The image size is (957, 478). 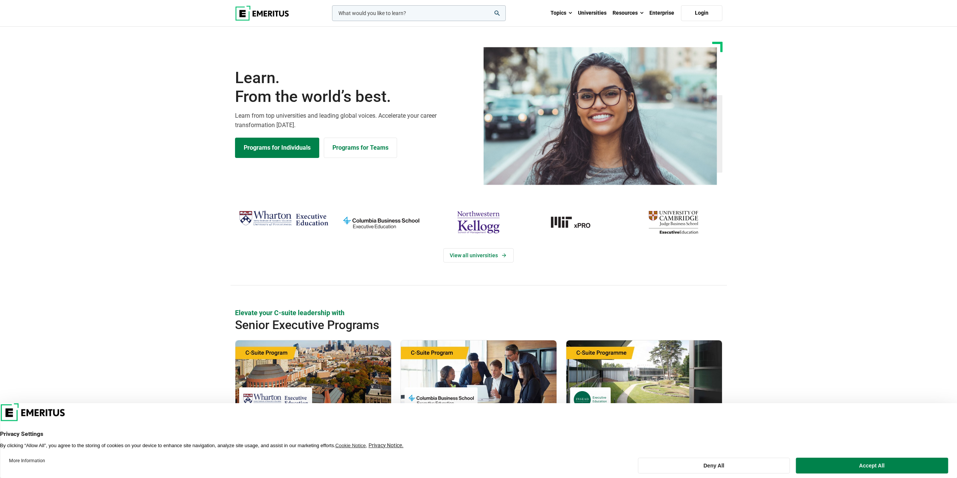 I want to click on a: Leadership Course by INSEAD Executive Education - October 14, 2025 INSEAD Executive Education INS..., so click(x=644, y=402).